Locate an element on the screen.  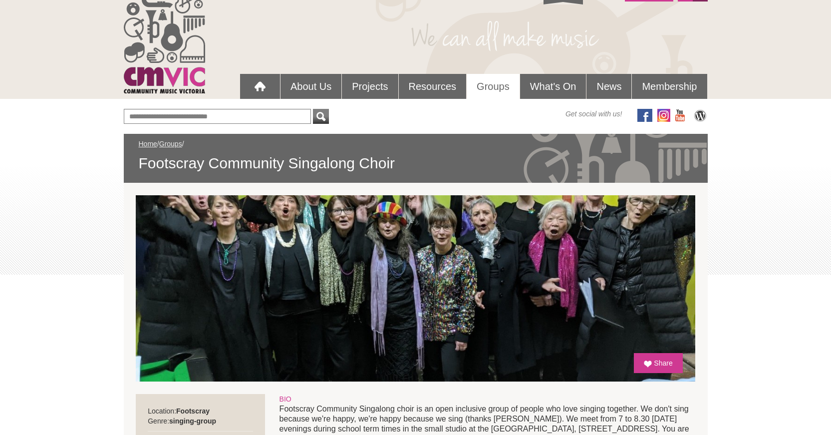
a: Membership is located at coordinates (669, 86).